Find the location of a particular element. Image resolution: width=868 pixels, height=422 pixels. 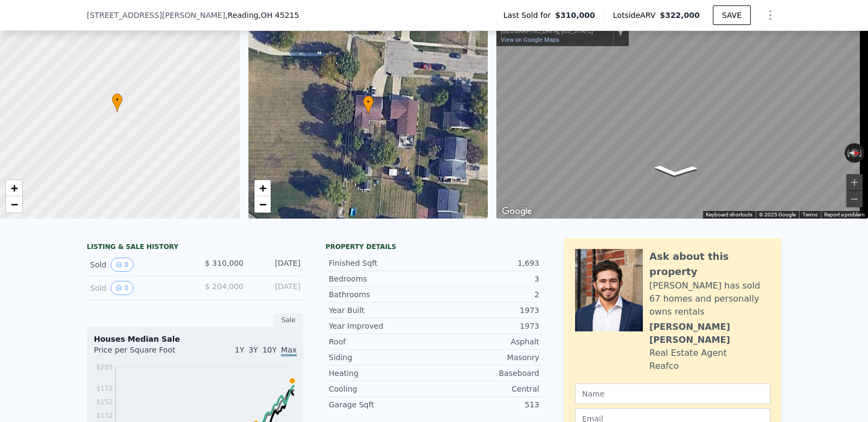

div: Bathrooms is located at coordinates (382, 295).